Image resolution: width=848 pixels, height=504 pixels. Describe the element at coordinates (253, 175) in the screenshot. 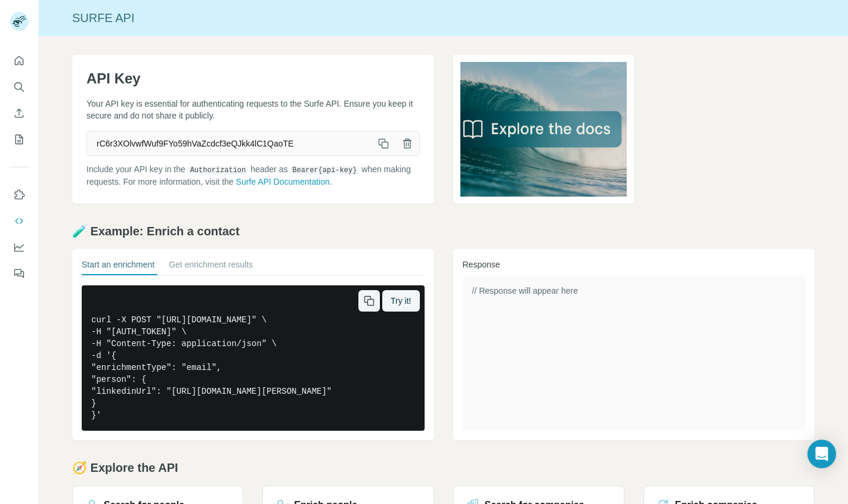

I see `p: Include your API key in the header as when making requests. For more information, visit the .` at that location.